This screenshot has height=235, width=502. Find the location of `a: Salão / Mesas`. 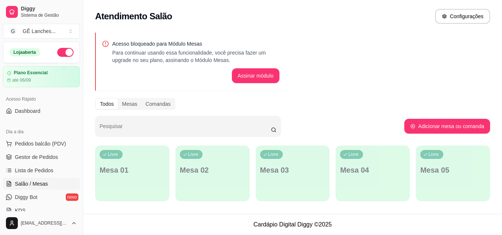

a: Salão / Mesas is located at coordinates (41, 184).